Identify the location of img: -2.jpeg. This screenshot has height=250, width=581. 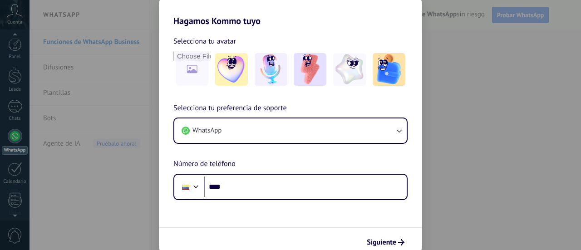
(271, 69).